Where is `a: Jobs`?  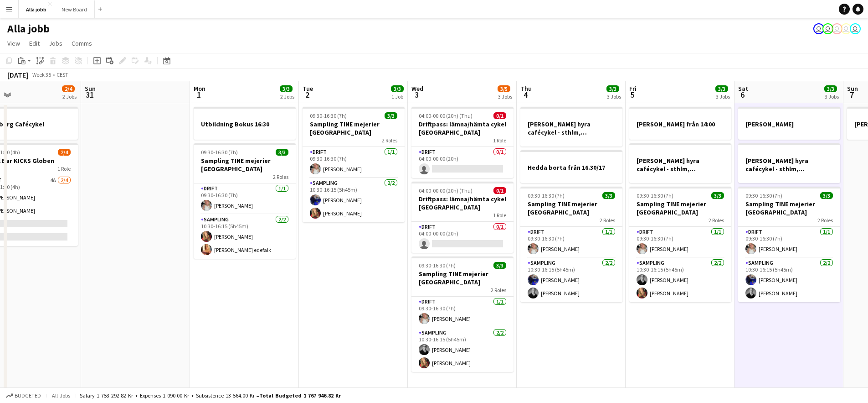
a: Jobs is located at coordinates (55, 43).